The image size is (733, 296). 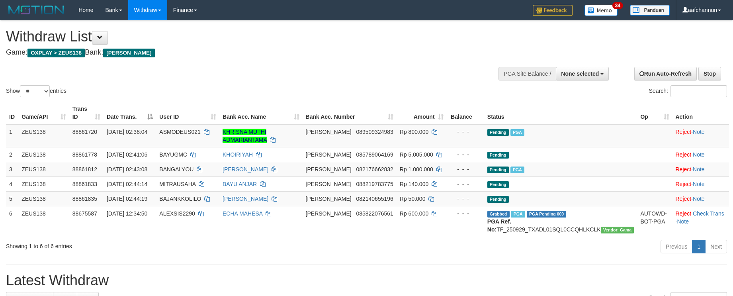 What do you see at coordinates (173, 155) in the screenshot?
I see `span: BAYUGMC` at bounding box center [173, 155].